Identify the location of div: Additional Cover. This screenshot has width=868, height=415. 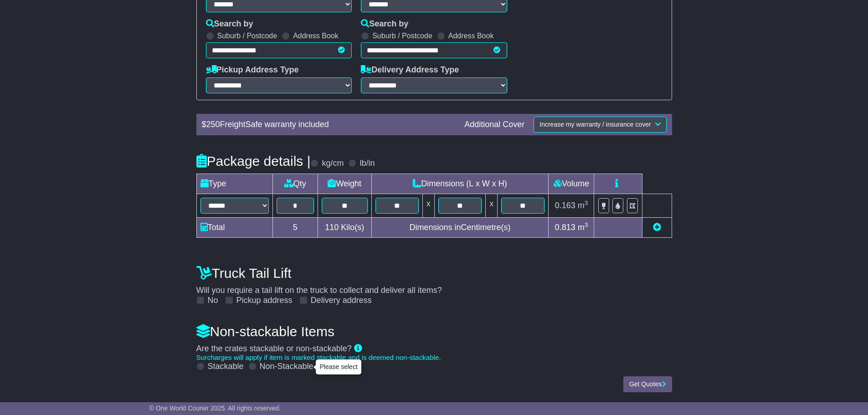
(495, 125).